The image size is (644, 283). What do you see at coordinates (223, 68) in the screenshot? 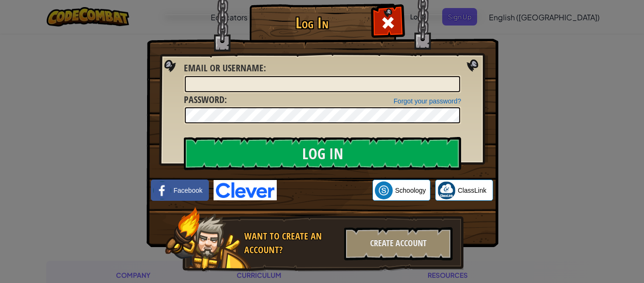
I see `span: Email or Username` at bounding box center [223, 68].